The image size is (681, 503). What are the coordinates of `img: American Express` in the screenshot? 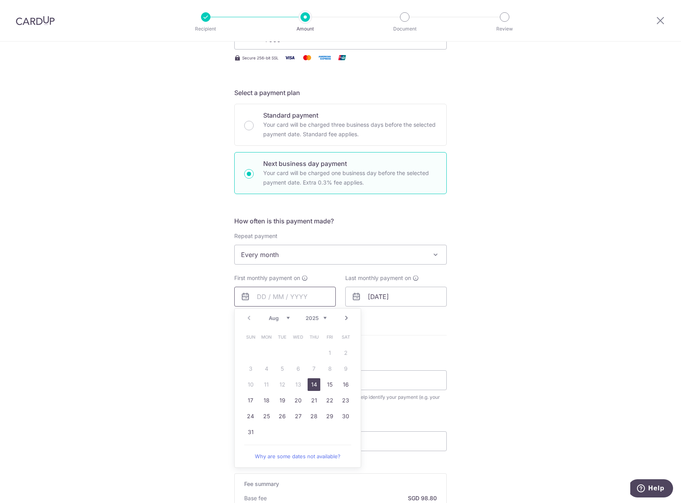 It's located at (325, 57).